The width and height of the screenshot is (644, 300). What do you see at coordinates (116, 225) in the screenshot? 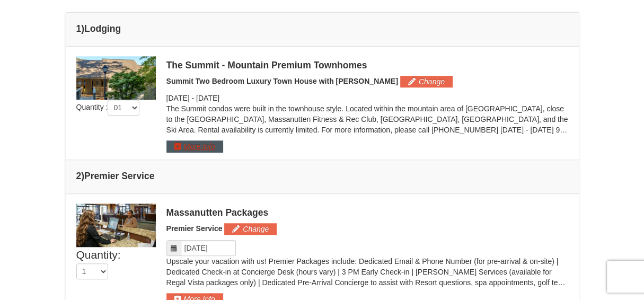
I see `img: 6619879-45-42d1442c.jpg` at bounding box center [116, 225].